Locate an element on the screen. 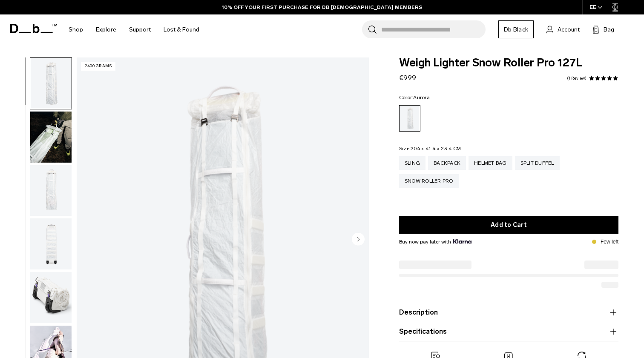 The image size is (644, 358). button: Specifications is located at coordinates (509, 332).